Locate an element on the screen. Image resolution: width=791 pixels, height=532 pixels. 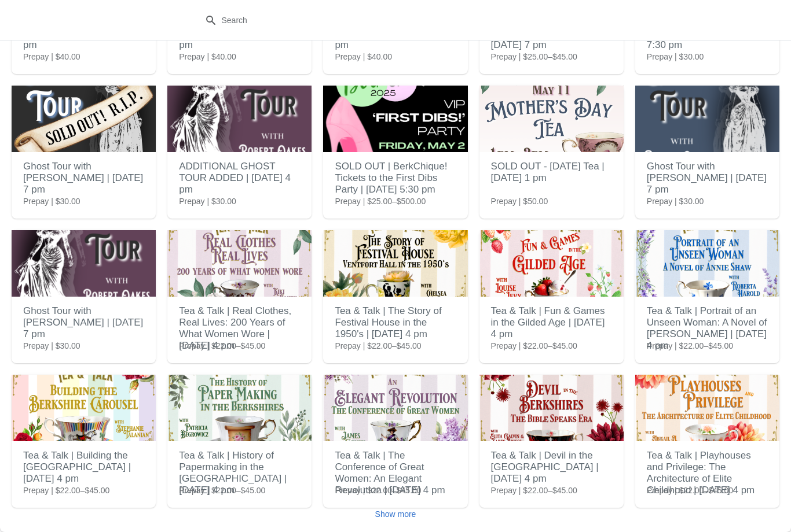
img: Ghost Tour with Robert Oakes | Friday, April 25 at 7 pm is located at coordinates (84, 118).